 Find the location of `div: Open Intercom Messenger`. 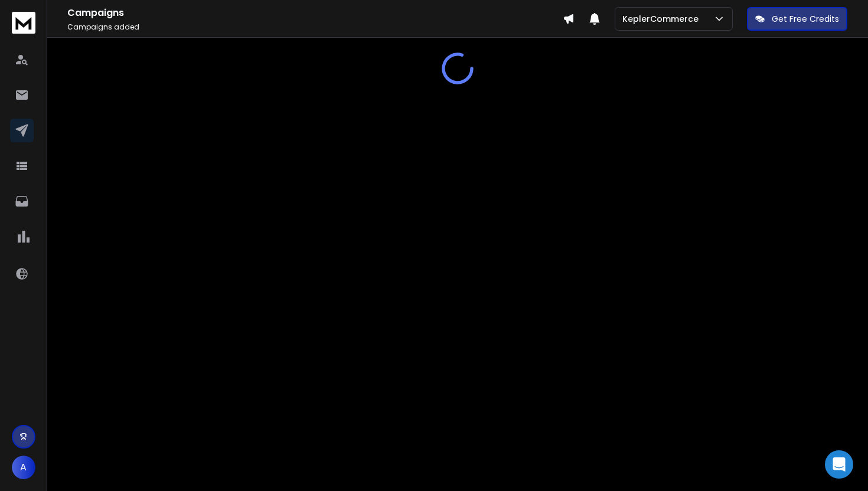

div: Open Intercom Messenger is located at coordinates (839, 465).